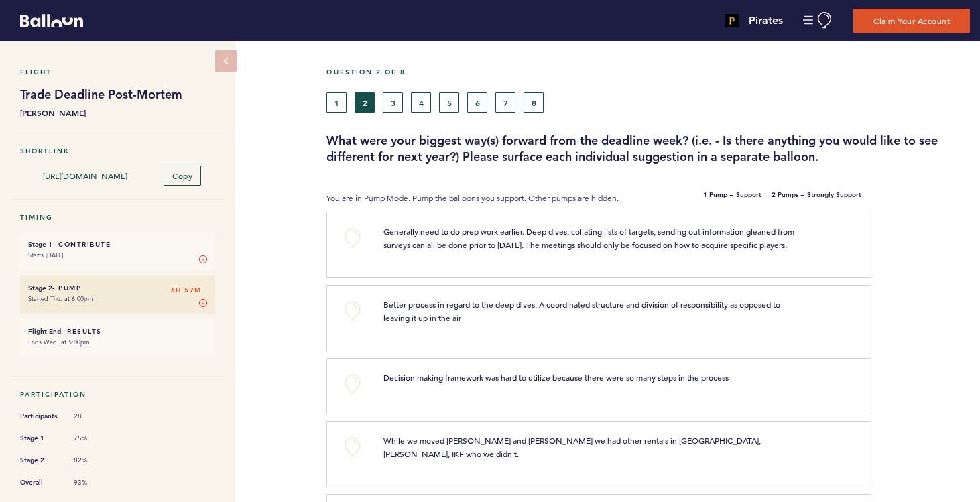 The height and width of the screenshot is (502, 980). I want to click on button: 6, so click(478, 102).